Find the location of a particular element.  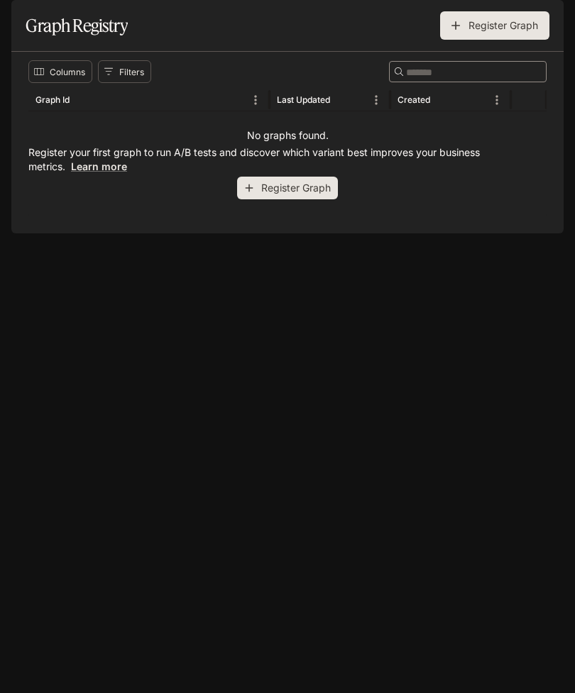

p: Register your first graph to run A/B tests and discover which variant best improves your business... is located at coordinates (287, 160).